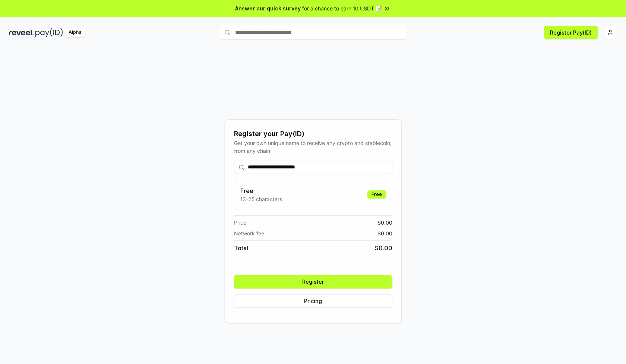  I want to click on img: reveel_dark, so click(21, 33).